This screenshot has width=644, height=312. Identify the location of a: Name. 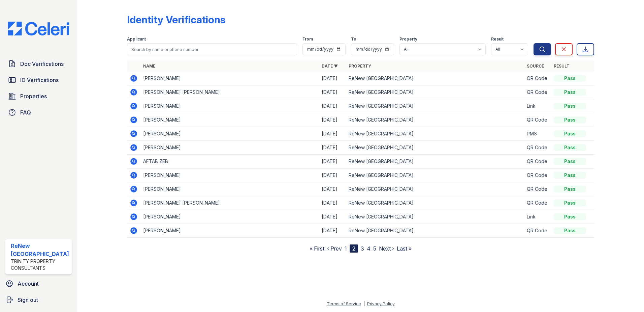
(149, 66).